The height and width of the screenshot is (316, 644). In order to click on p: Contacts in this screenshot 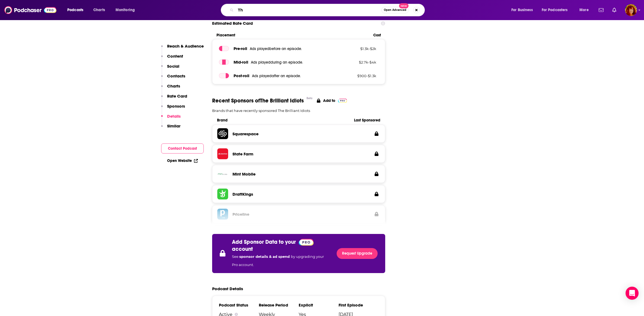, I will do `click(176, 76)`.